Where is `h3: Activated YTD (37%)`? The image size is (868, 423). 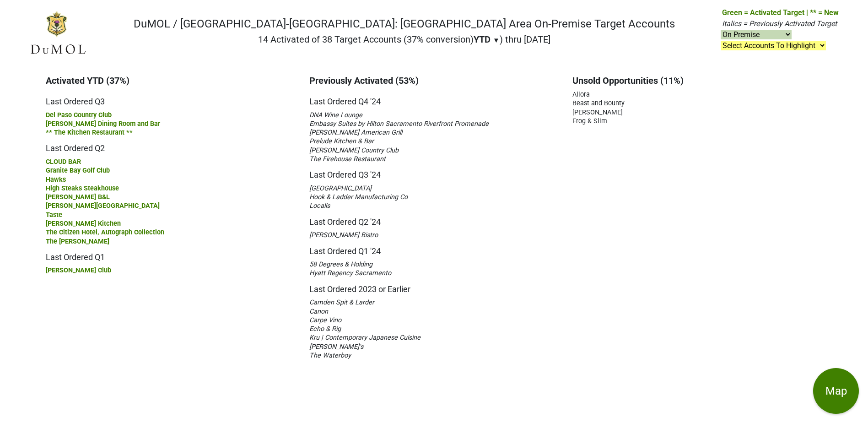 h3: Activated YTD (37%) is located at coordinates (171, 80).